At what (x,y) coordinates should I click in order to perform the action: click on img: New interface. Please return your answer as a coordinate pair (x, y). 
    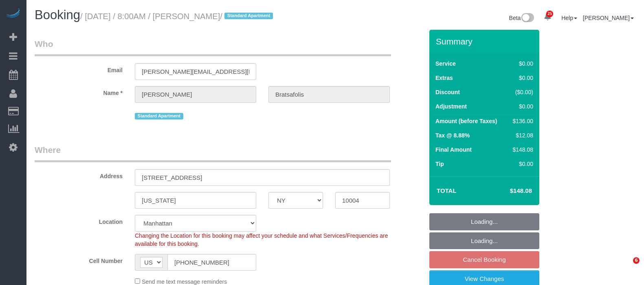
    Looking at the image, I should click on (527, 18).